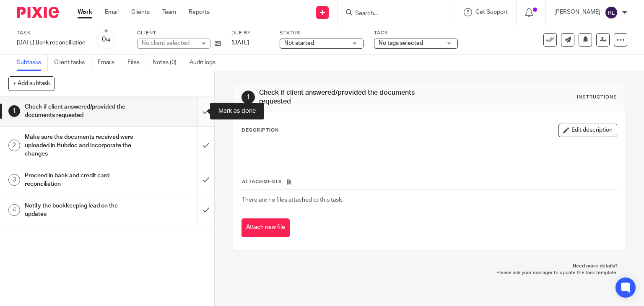 This screenshot has width=644, height=306. What do you see at coordinates (299, 43) in the screenshot?
I see `span: Not started` at bounding box center [299, 43].